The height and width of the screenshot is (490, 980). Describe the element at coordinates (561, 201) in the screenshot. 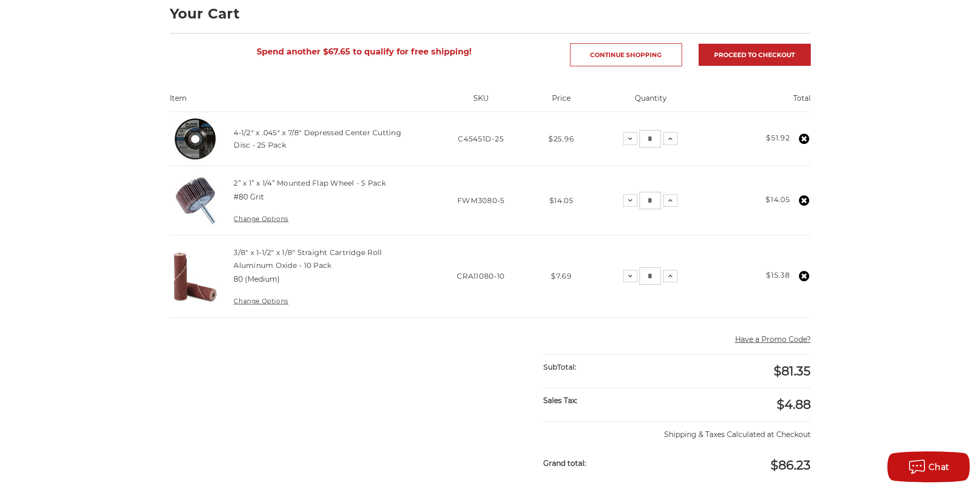

I see `span: $14.05` at that location.